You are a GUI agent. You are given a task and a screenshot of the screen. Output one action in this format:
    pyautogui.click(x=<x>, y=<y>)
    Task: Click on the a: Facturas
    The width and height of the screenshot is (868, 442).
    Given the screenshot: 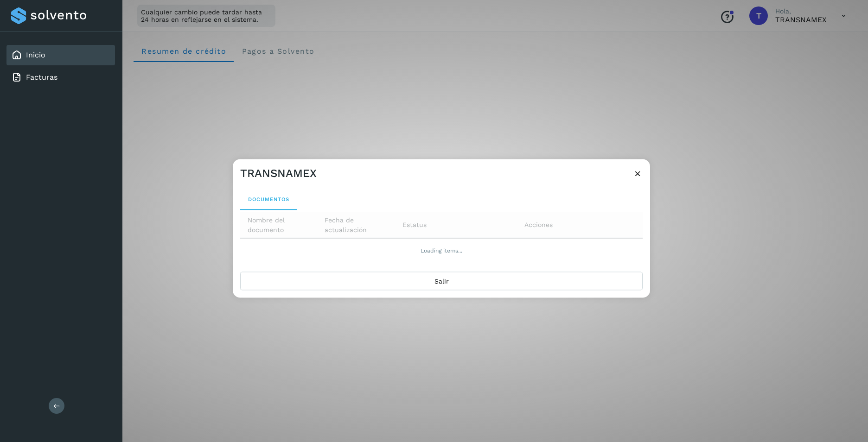 What is the action you would take?
    pyautogui.click(x=42, y=77)
    